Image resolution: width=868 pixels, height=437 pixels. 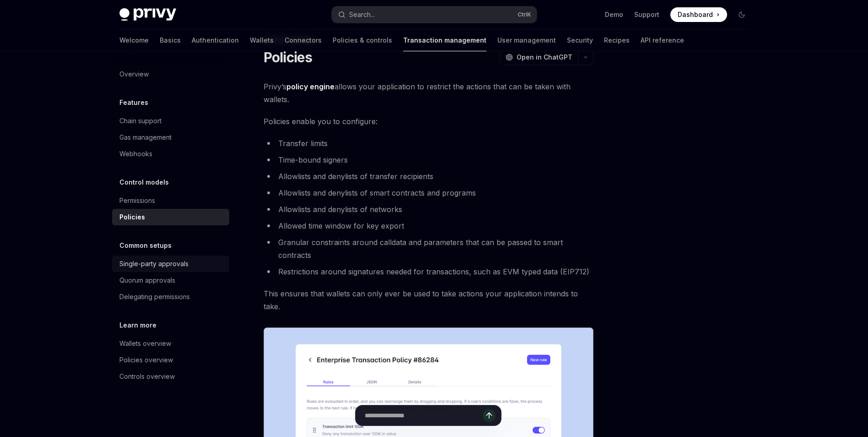 I want to click on li: Allowlists and denylists of smart contracts and programs, so click(x=429, y=193).